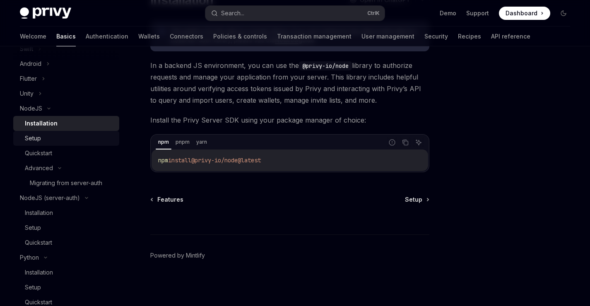 This screenshot has height=306, width=590. Describe the element at coordinates (240, 36) in the screenshot. I see `a: Policies & controls` at that location.